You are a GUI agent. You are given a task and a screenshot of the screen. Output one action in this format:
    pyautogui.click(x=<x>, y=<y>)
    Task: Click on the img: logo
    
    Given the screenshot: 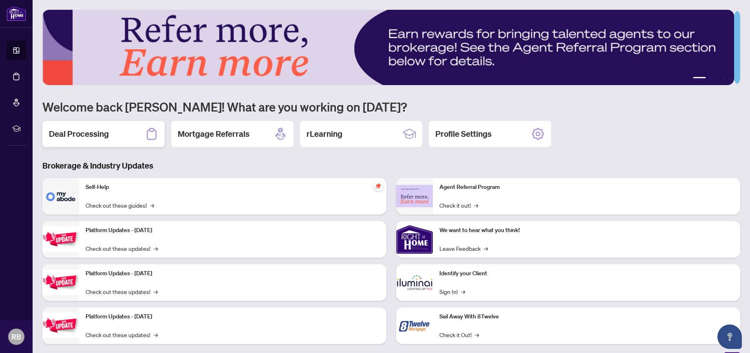 What is the action you would take?
    pyautogui.click(x=16, y=13)
    